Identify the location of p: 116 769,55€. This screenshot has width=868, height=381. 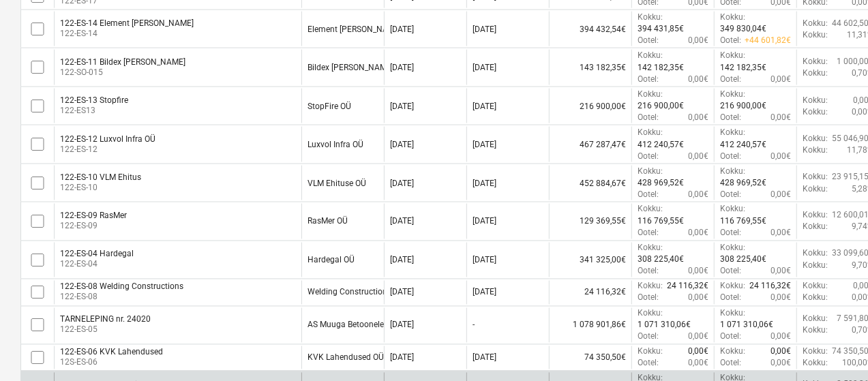
(660, 222).